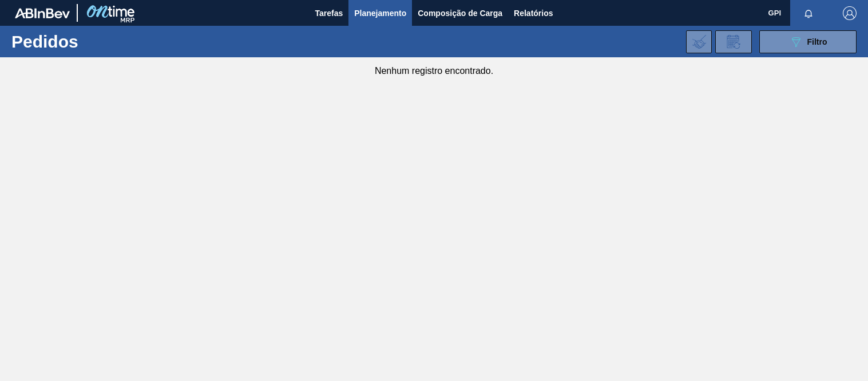 The height and width of the screenshot is (381, 868). I want to click on span: Tarefas, so click(329, 13).